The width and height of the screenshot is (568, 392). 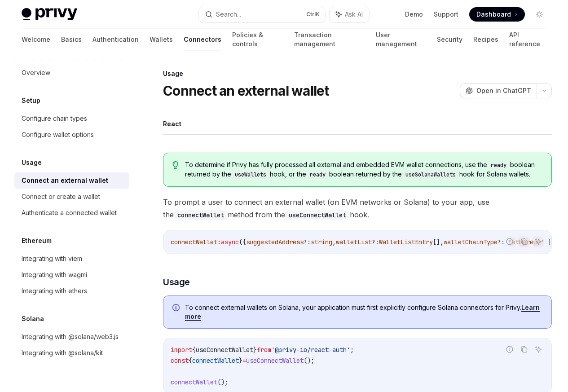 I want to click on span: To determine if Privy has fully processed all external and embedded EVM wallet connections, use t..., so click(x=364, y=170).